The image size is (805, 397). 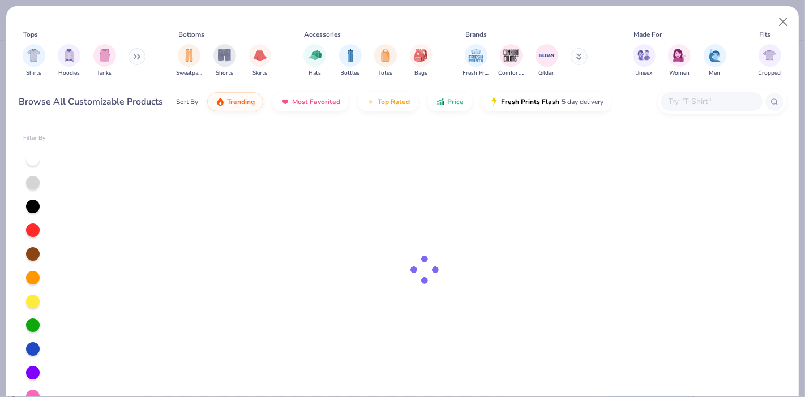 I want to click on div: filter for Skirts, so click(x=260, y=61).